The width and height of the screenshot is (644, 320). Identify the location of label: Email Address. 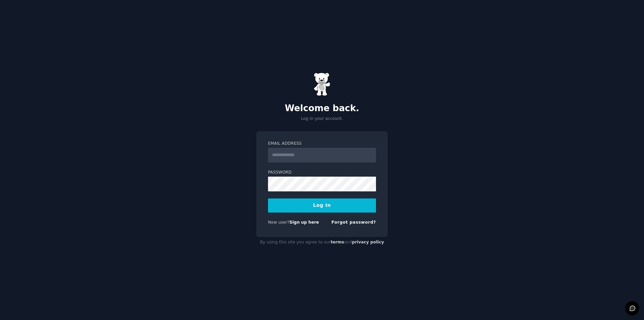
(322, 144).